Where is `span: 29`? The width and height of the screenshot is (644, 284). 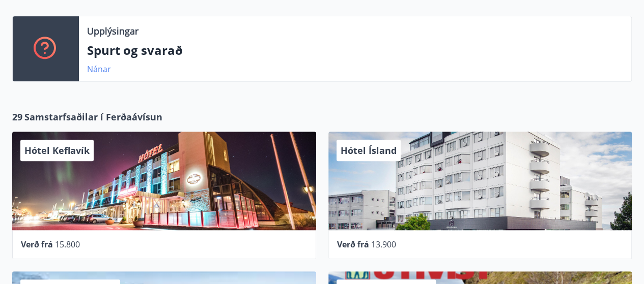 span: 29 is located at coordinates (17, 117).